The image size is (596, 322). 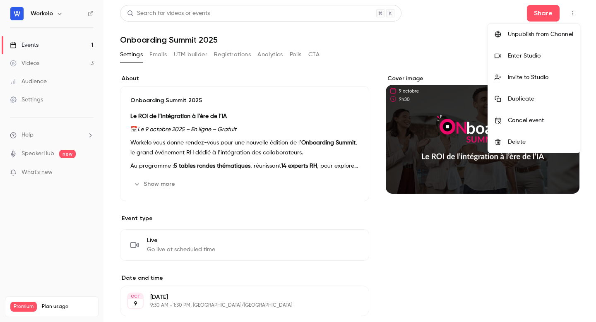 I want to click on div: Cancel event, so click(x=541, y=121).